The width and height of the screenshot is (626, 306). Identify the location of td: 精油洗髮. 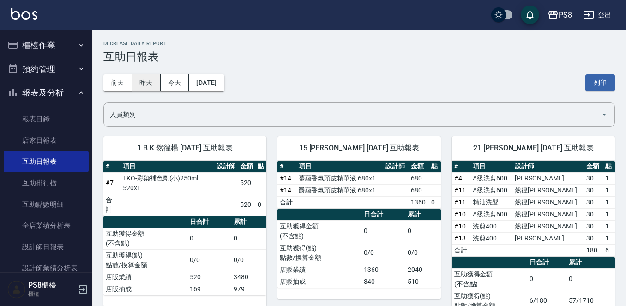
(492, 202).